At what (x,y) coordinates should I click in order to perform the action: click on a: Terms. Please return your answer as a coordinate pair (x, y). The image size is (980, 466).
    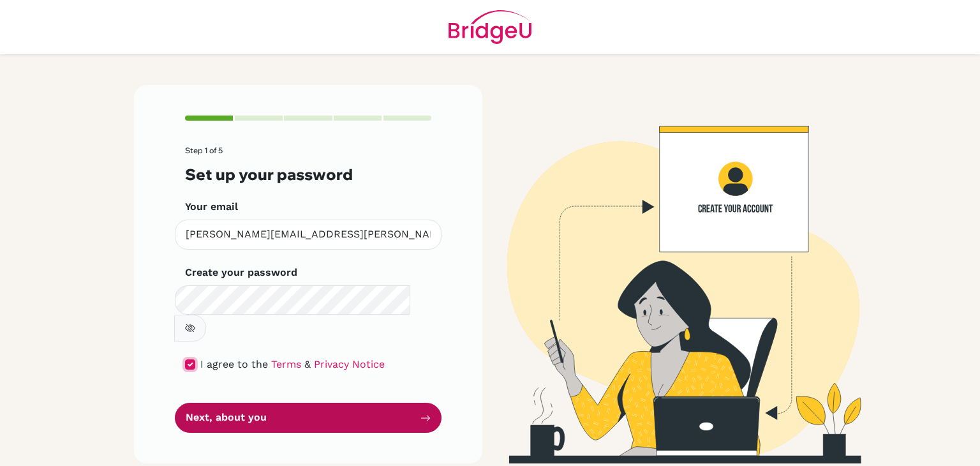
    Looking at the image, I should click on (286, 364).